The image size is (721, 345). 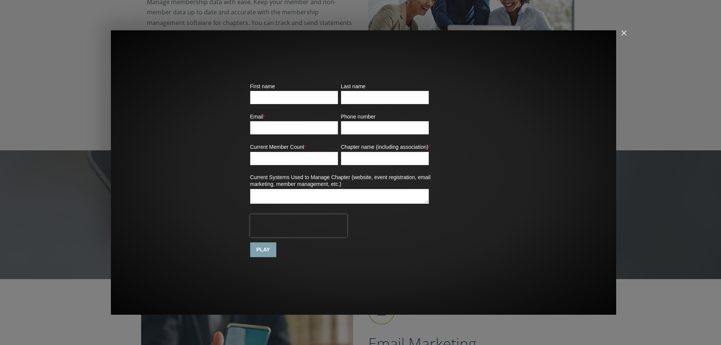 What do you see at coordinates (263, 86) in the screenshot?
I see `span: First name` at bounding box center [263, 86].